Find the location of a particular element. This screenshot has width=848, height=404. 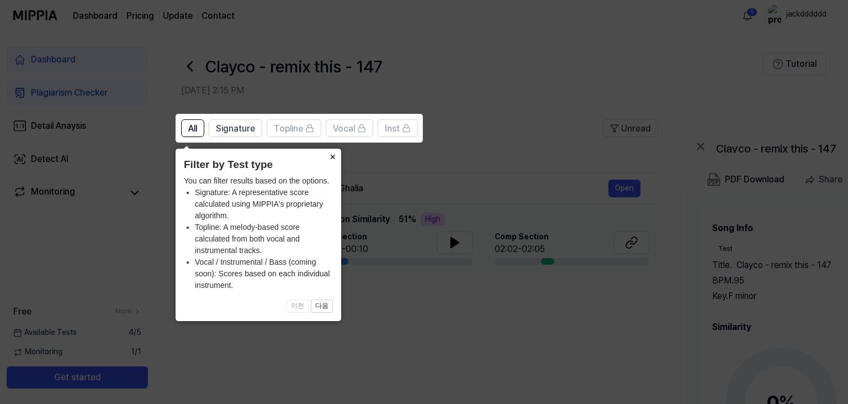

span: Vocal is located at coordinates (344, 129).